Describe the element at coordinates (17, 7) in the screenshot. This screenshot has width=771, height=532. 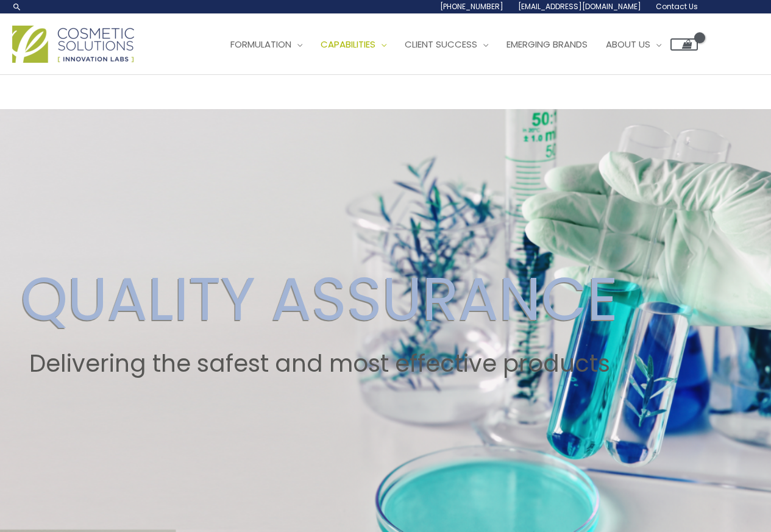
I see `a: Search icon link` at that location.